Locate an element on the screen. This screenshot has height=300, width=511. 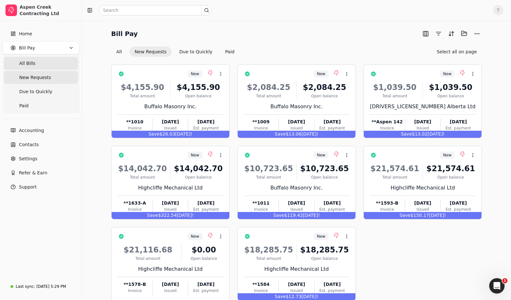
span: Refer & Earn is located at coordinates (33, 173).